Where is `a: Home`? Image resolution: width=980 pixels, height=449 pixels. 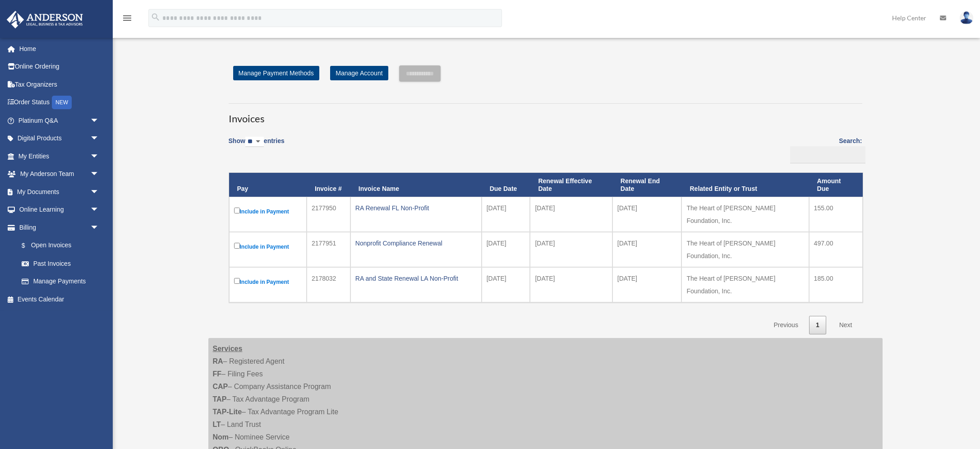 a: Home is located at coordinates (59, 49).